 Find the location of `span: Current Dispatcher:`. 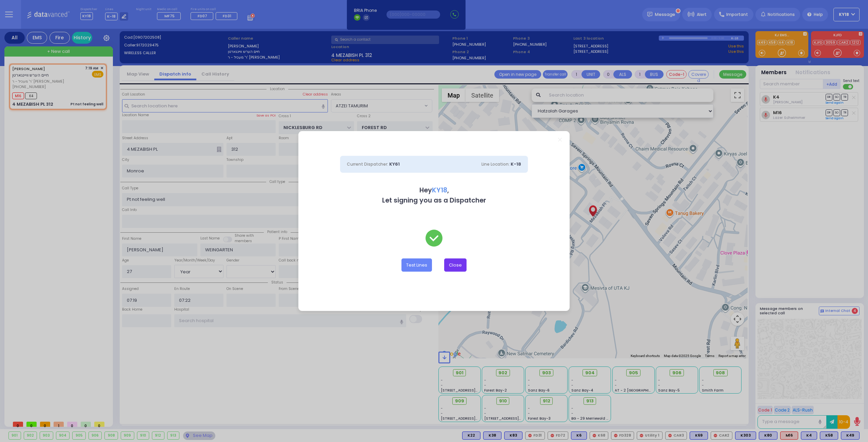

span: Current Dispatcher: is located at coordinates (367, 164).